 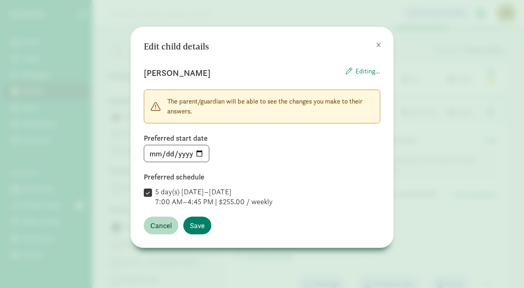 What do you see at coordinates (197, 225) in the screenshot?
I see `button: Save` at bounding box center [197, 225].